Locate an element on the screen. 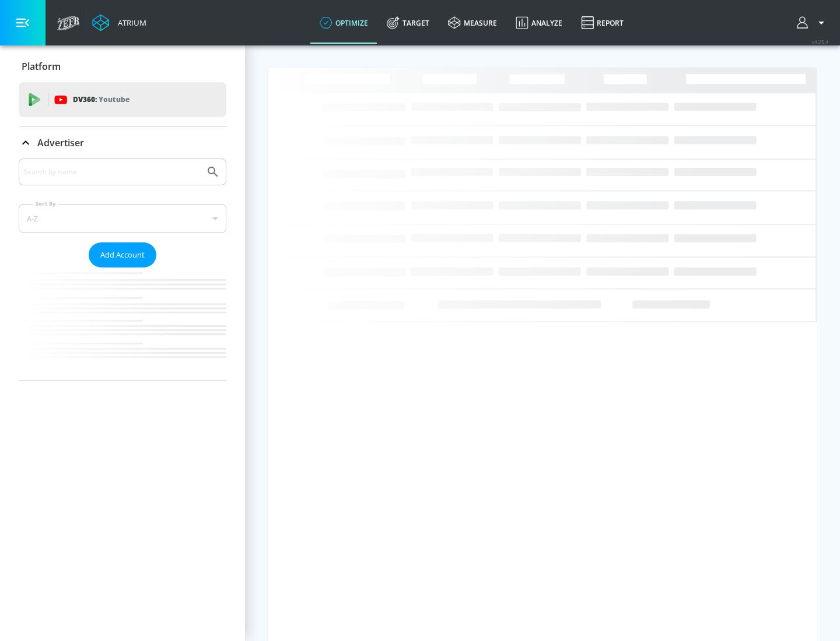  a: Atrium is located at coordinates (119, 23).